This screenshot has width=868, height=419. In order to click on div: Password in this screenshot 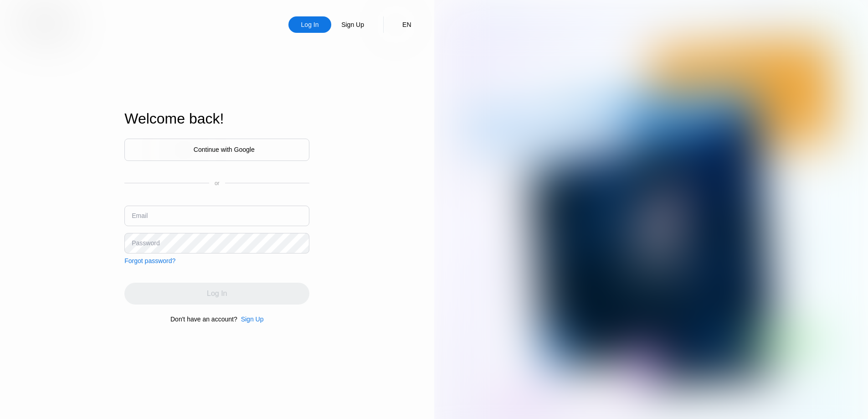, I will do `click(145, 243)`.